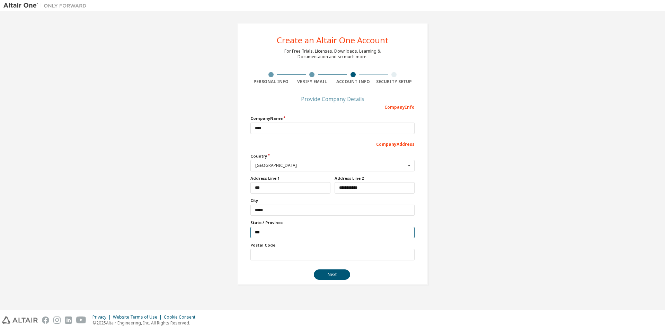 The width and height of the screenshot is (665, 330). What do you see at coordinates (333, 156) in the screenshot?
I see `label: Country` at bounding box center [333, 156].